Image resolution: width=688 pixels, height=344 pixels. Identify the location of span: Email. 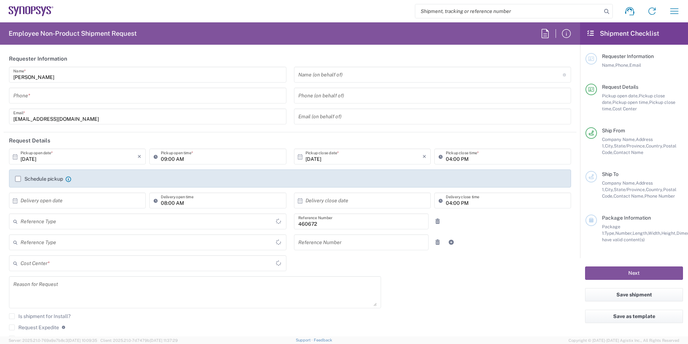
(636, 65).